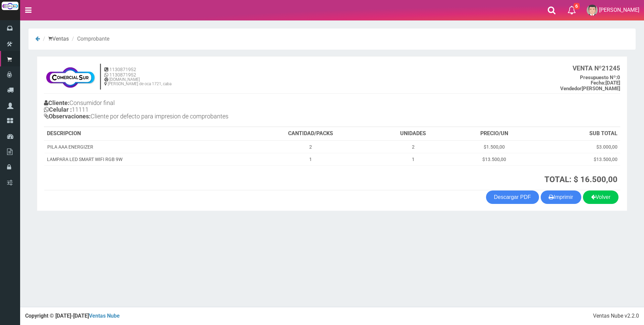 This screenshot has height=325, width=644. What do you see at coordinates (67, 116) in the screenshot?
I see `b: Observaciones:` at bounding box center [67, 116].